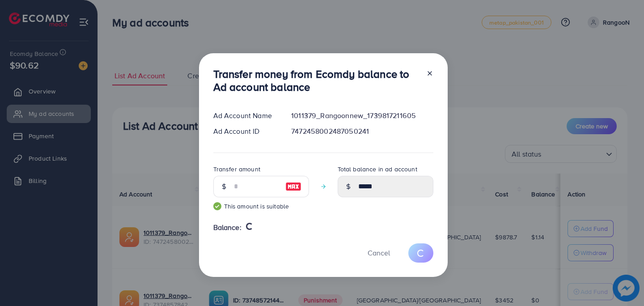 The width and height of the screenshot is (644, 306). What do you see at coordinates (217, 206) in the screenshot?
I see `img: guide` at bounding box center [217, 206].